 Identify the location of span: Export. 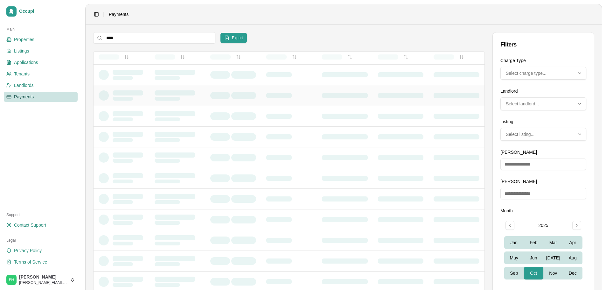
(237, 38).